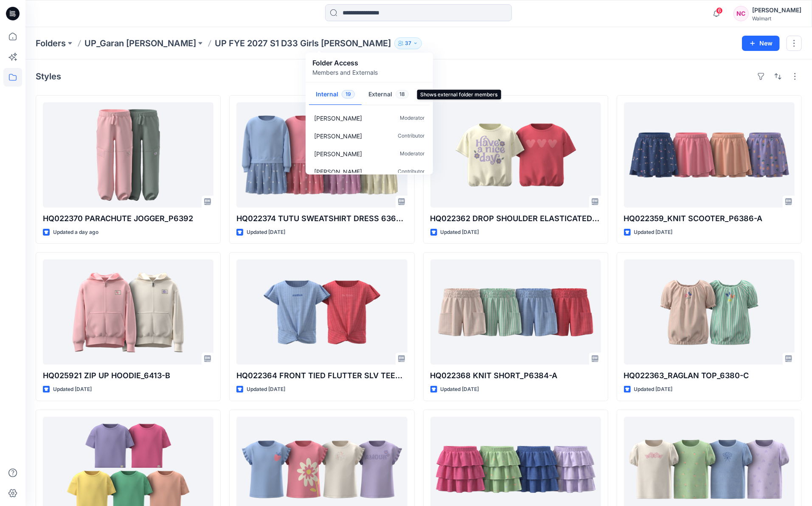 The height and width of the screenshot is (506, 812). What do you see at coordinates (720, 10) in the screenshot?
I see `span: 6` at bounding box center [720, 10].